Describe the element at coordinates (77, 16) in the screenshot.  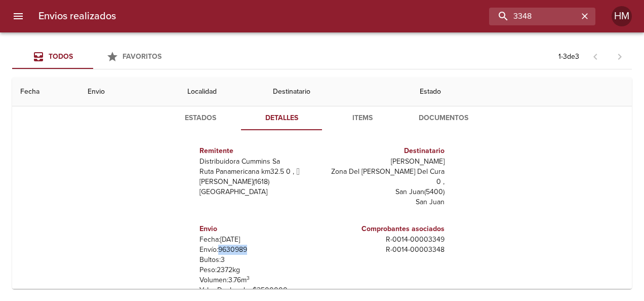
I see `h6: Envios realizados` at that location.